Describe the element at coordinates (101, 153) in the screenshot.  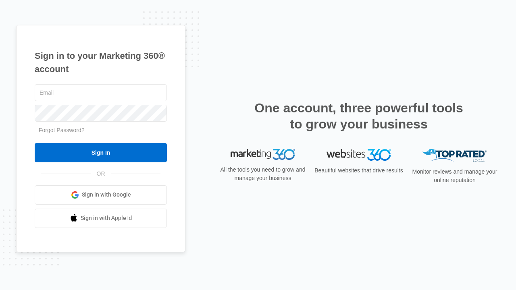
I see `input: Sign In` at that location.